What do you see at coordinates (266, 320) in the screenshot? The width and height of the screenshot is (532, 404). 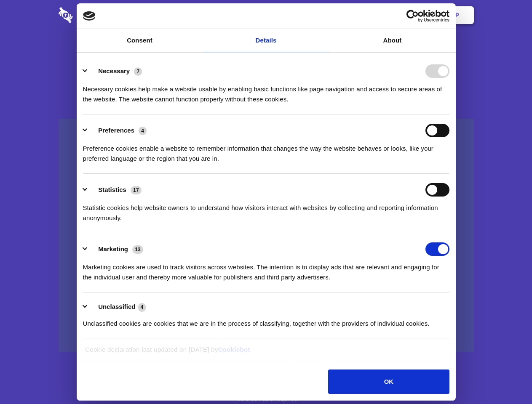 I see `div: Unclassified cookies are cookies that we are in the process of classifying, together with the pro...` at bounding box center [266, 320].